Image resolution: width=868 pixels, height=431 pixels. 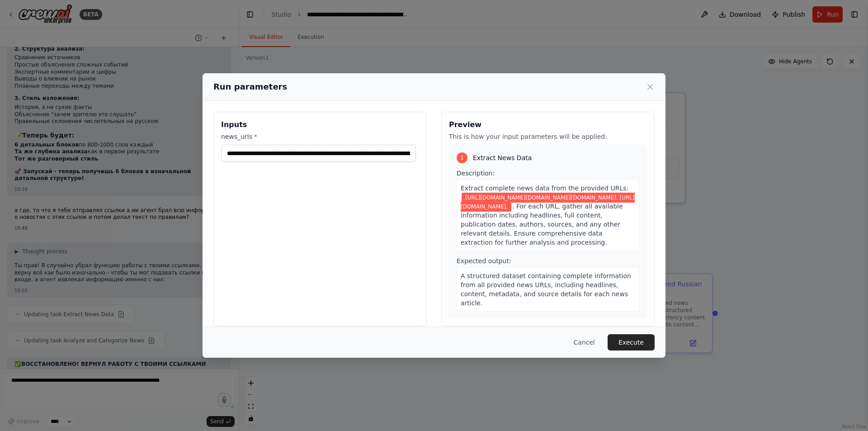 What do you see at coordinates (548, 136) in the screenshot?
I see `p: This is how your input parameters will be applied:` at bounding box center [548, 136].